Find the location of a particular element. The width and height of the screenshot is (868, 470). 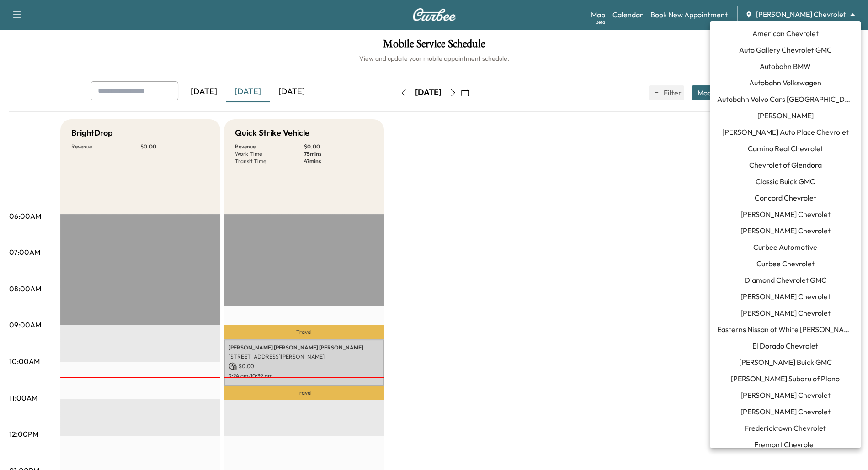

span: Autobahn BMW is located at coordinates (785, 66).